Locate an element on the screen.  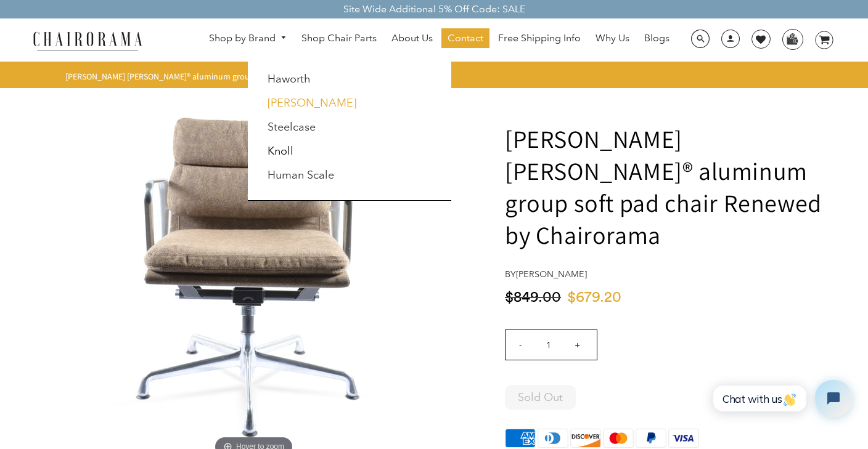
span: Shop Chair Parts is located at coordinates (339, 38).